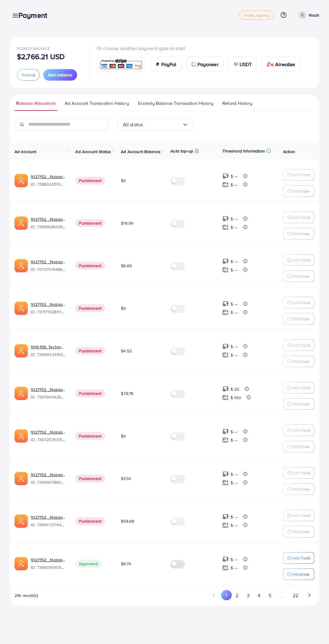 Image resolution: width=329 pixels, height=644 pixels. What do you see at coordinates (281, 64) in the screenshot?
I see `a: cardAirwallex` at bounding box center [281, 64].